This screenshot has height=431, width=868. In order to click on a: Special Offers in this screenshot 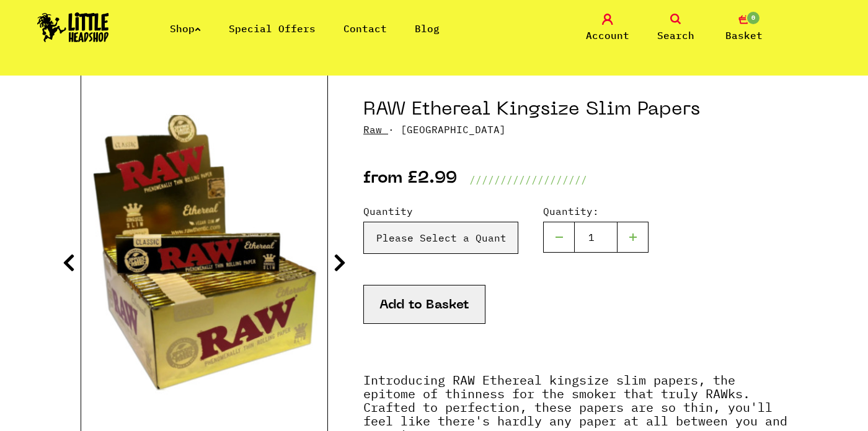, I will do `click(272, 28)`.